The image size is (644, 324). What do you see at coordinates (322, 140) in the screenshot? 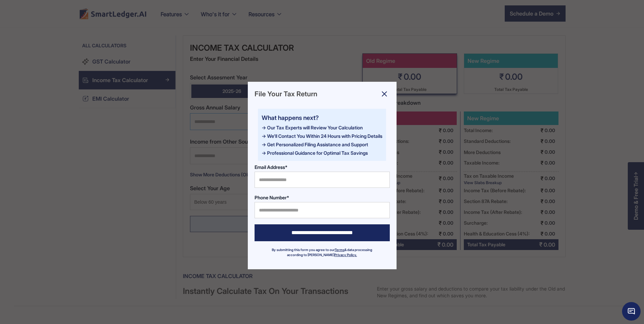
I see `div: -> Our Tax Experts will Review Your Calculation -> We'll Contact You Within 24 Hours with Pricing...` at bounding box center [322, 140].